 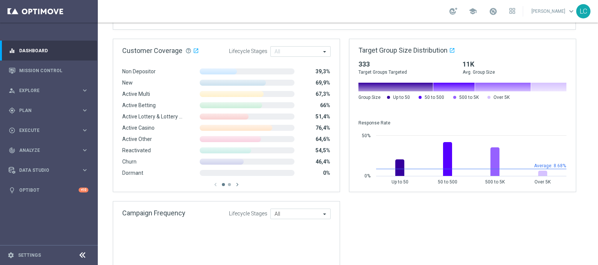 I want to click on button: lightbulb Optibot +10, so click(x=49, y=190).